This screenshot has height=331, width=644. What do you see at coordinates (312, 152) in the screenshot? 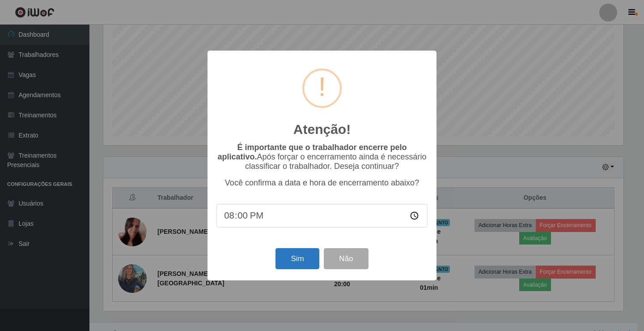
I see `b: É importante que o trabalhador encerre pelo aplicativo.` at bounding box center [312, 152].